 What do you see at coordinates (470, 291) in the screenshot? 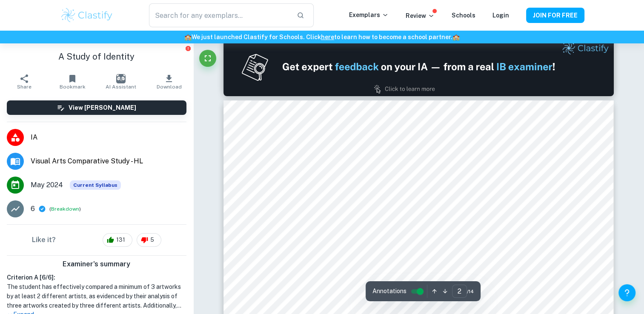
I see `span: / 14` at bounding box center [470, 291].